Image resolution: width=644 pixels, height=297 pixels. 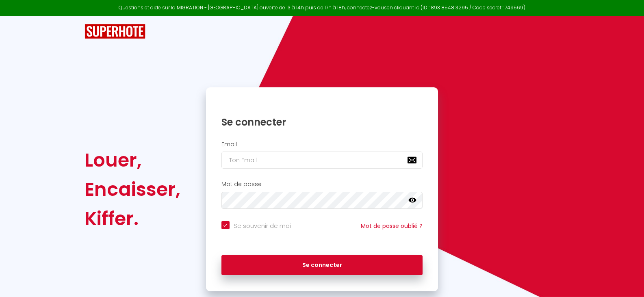 I want to click on div: Kiffer., so click(x=133, y=219).